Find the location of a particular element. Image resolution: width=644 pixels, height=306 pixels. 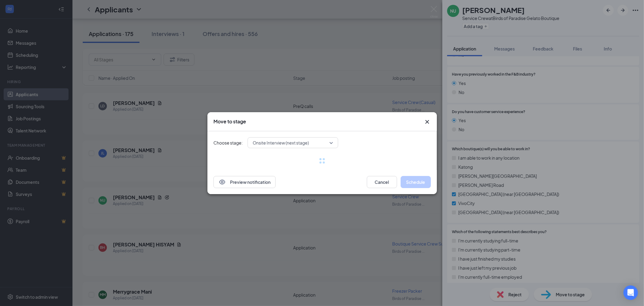

span: Onsite Interview (next stage) is located at coordinates (281, 143).